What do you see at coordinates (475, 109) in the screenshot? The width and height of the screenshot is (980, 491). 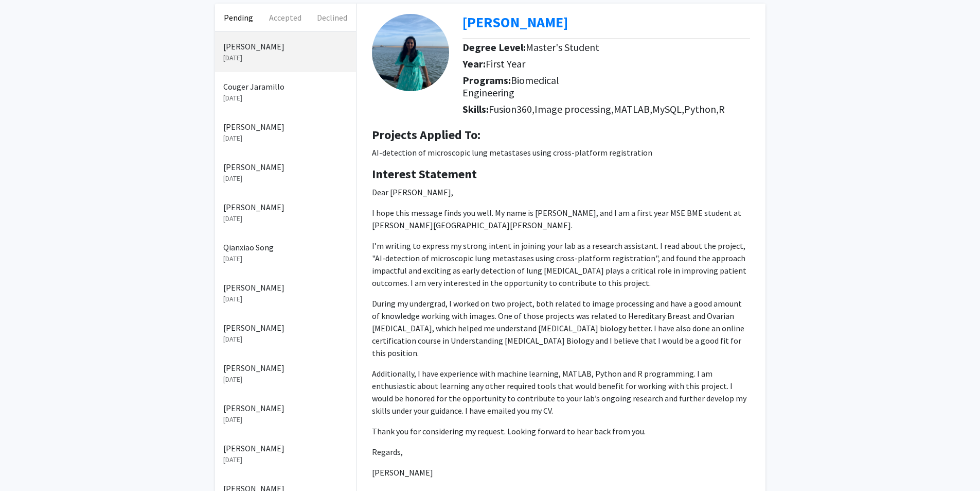 I see `b: Skills:` at bounding box center [475, 109].